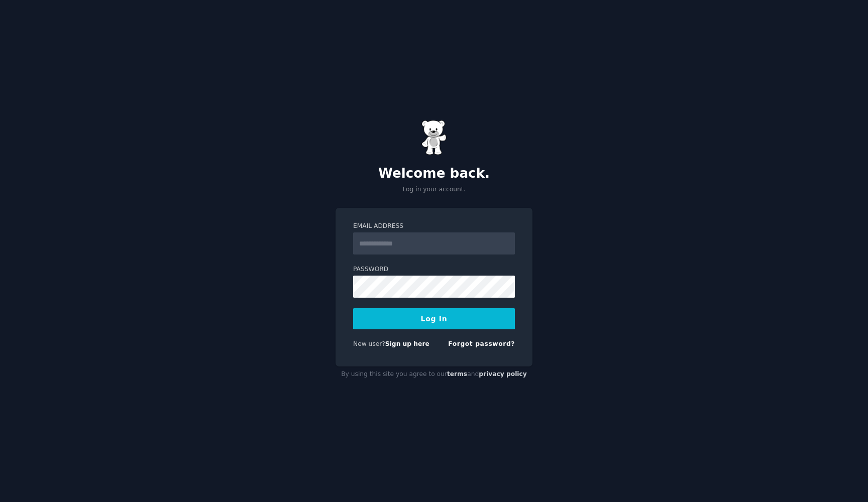  I want to click on label: Email Address, so click(434, 226).